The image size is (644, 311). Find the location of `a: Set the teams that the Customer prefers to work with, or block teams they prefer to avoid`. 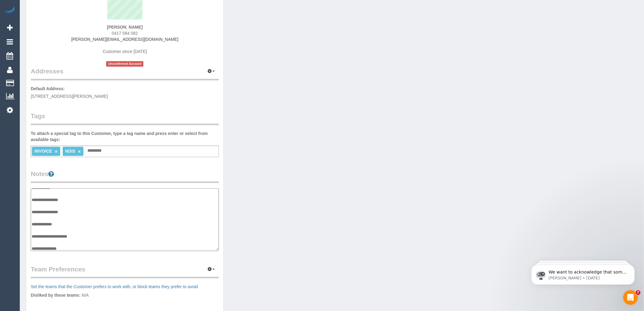

a: Set the teams that the Customer prefers to work with, or block teams they prefer to avoid is located at coordinates (114, 287).